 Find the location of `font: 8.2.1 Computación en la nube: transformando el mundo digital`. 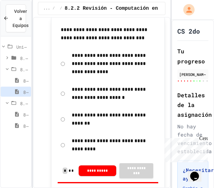

font: 8.2.1 Computación en la nube: transformando el mundo digital is located at coordinates (98, 80).